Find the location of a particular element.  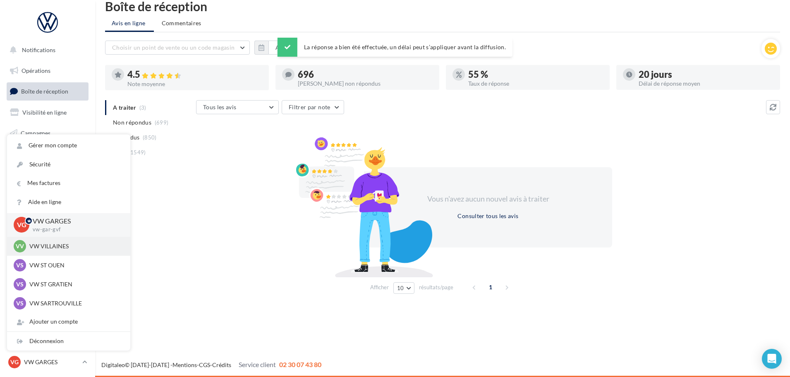

span: Opérations is located at coordinates (36, 70).